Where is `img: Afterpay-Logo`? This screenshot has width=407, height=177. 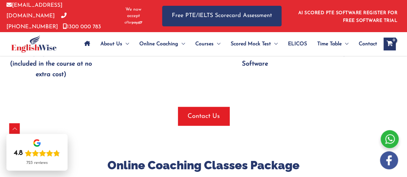 img: Afterpay-Logo is located at coordinates (133, 23).